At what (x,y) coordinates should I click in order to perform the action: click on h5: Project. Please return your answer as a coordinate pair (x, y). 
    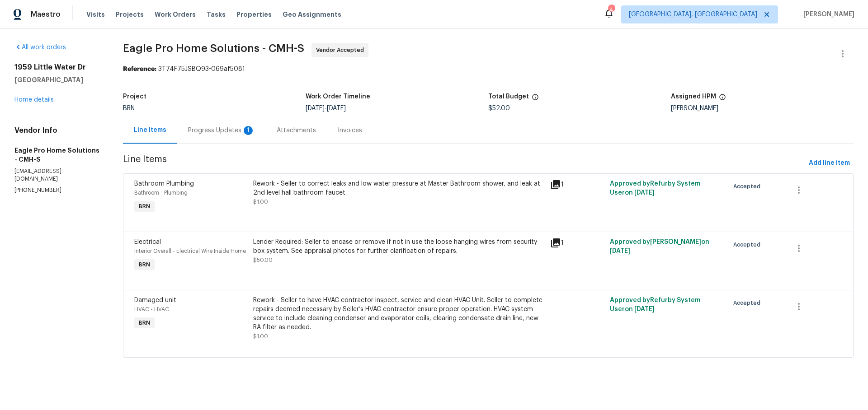
    Looking at the image, I should click on (135, 97).